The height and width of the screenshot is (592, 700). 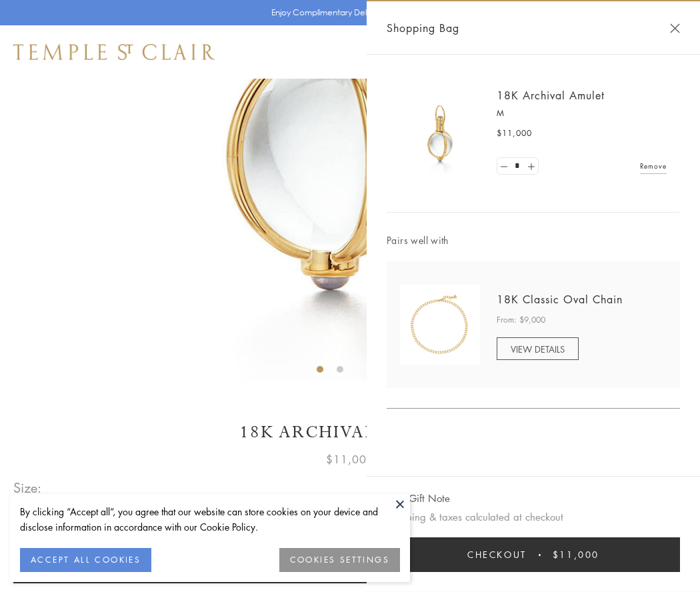 I want to click on button: COOKIES SETTINGS, so click(x=339, y=560).